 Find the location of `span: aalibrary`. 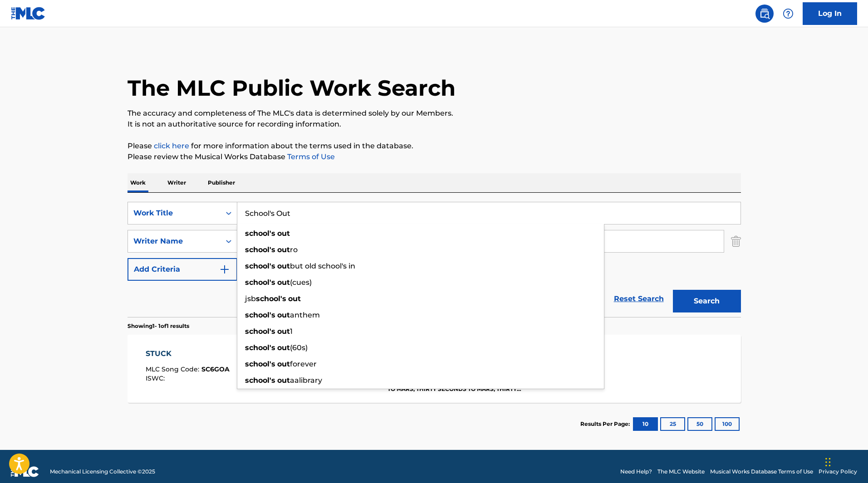

span: aalibrary is located at coordinates (306, 380).